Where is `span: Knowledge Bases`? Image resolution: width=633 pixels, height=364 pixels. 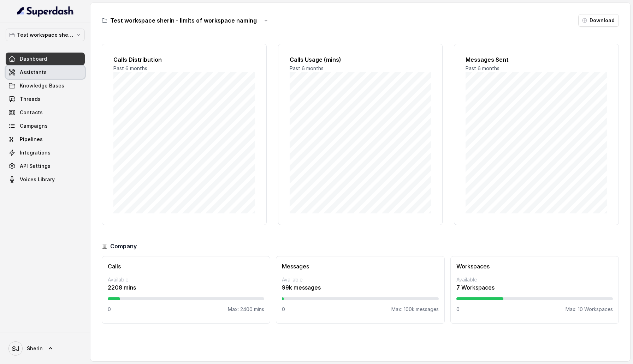
span: Knowledge Bases is located at coordinates (42, 86).